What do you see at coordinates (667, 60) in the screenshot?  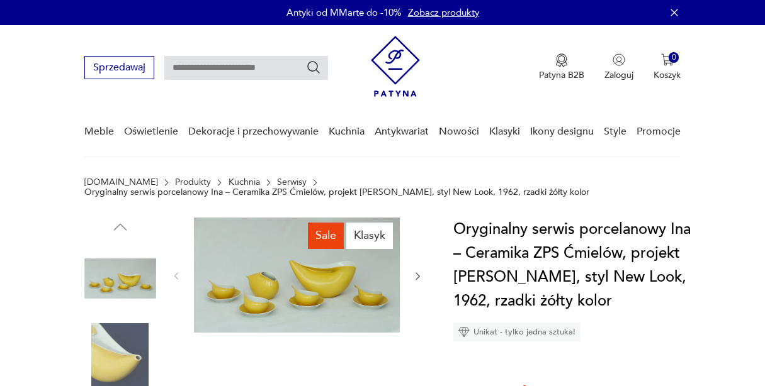 I see `img: Ikona koszyka` at bounding box center [667, 60].